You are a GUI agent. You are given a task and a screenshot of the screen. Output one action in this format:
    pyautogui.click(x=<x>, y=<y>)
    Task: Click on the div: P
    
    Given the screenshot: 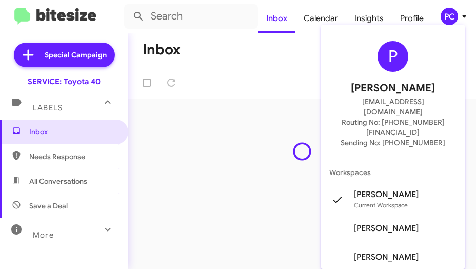 What is the action you would take?
    pyautogui.click(x=393, y=56)
    